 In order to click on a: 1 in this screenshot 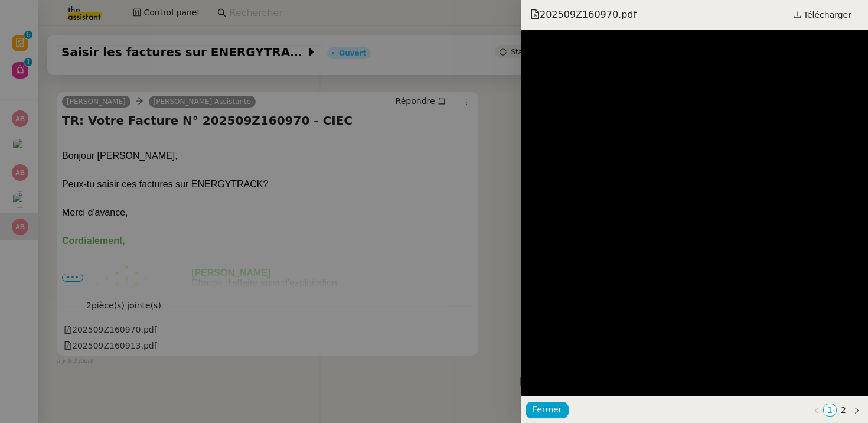, I will do `click(830, 411)`.